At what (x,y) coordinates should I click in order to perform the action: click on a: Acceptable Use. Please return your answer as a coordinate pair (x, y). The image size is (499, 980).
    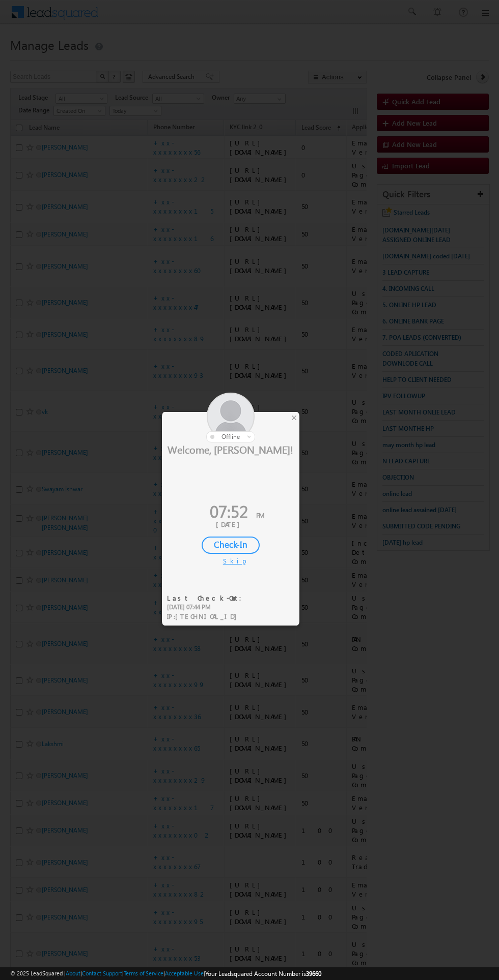
    Looking at the image, I should click on (184, 973).